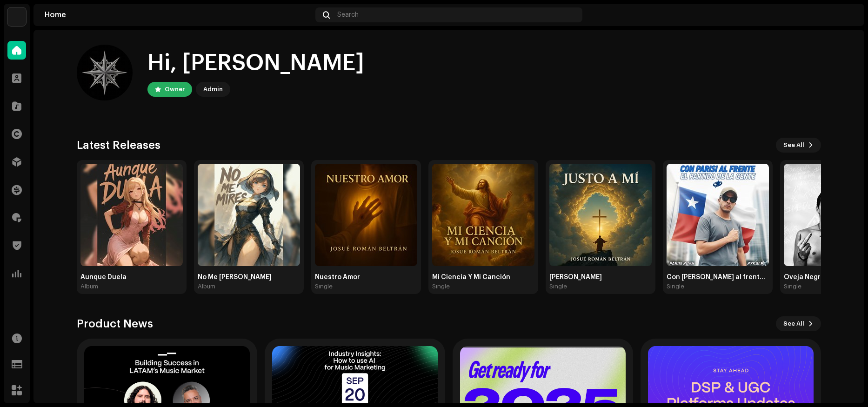  I want to click on div: Home, so click(178, 15).